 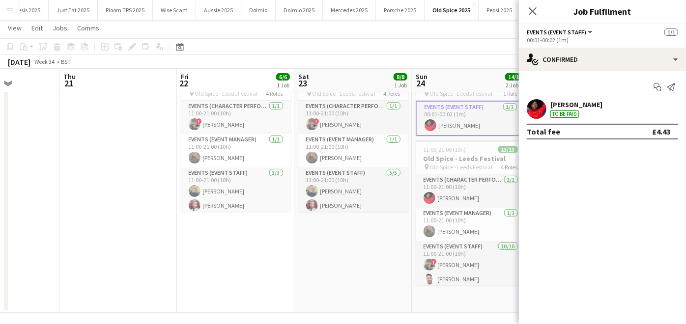 I want to click on div: 11:00-21:00 (10h)13/13Old Spice - Leeds Festival Old Spice - Leeds Festival4 RolesEvents (Charact..., so click(x=471, y=213).